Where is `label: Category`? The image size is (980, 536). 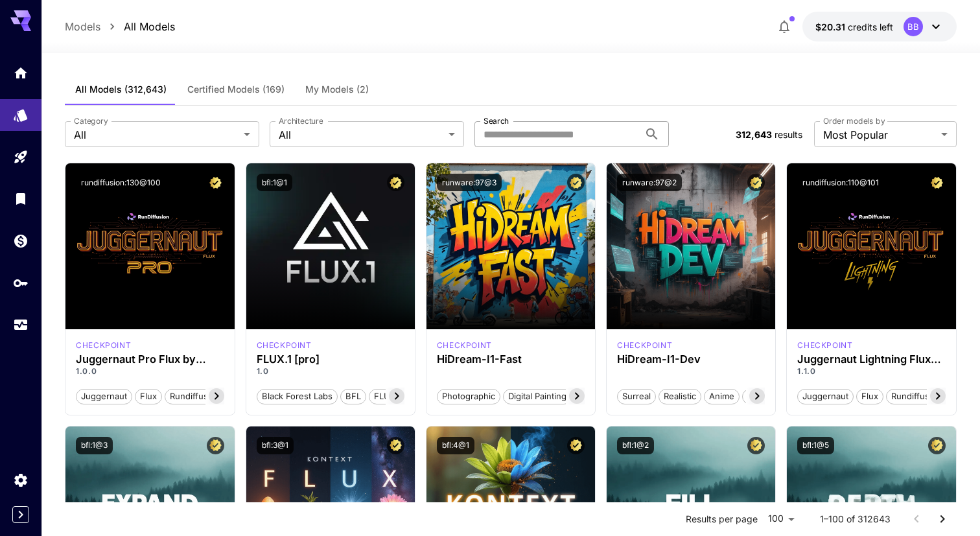 label: Category is located at coordinates (91, 120).